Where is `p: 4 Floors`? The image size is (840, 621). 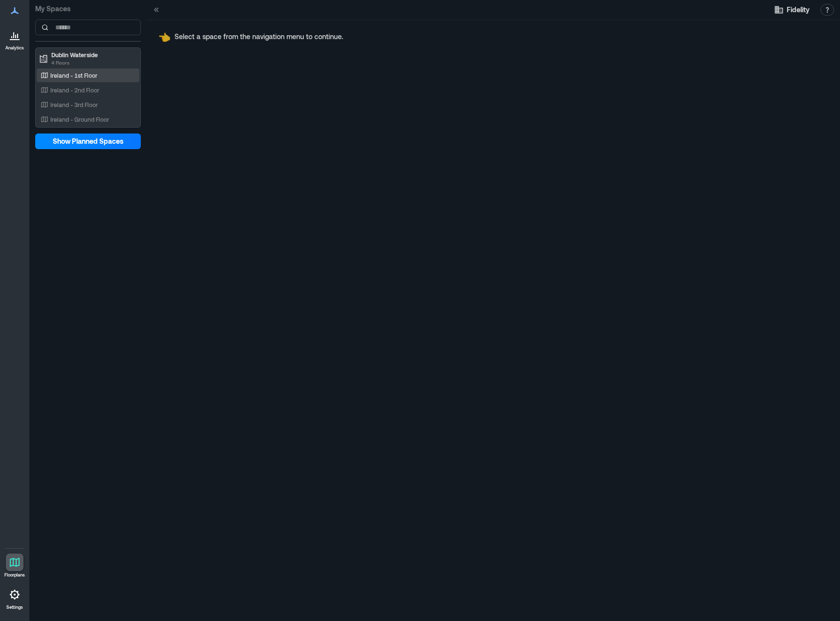
p: 4 Floors is located at coordinates (93, 63).